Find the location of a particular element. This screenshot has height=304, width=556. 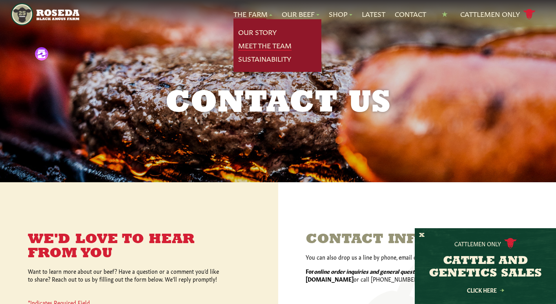

h3: CATTLE AND GENETICS SALES is located at coordinates (485, 267).